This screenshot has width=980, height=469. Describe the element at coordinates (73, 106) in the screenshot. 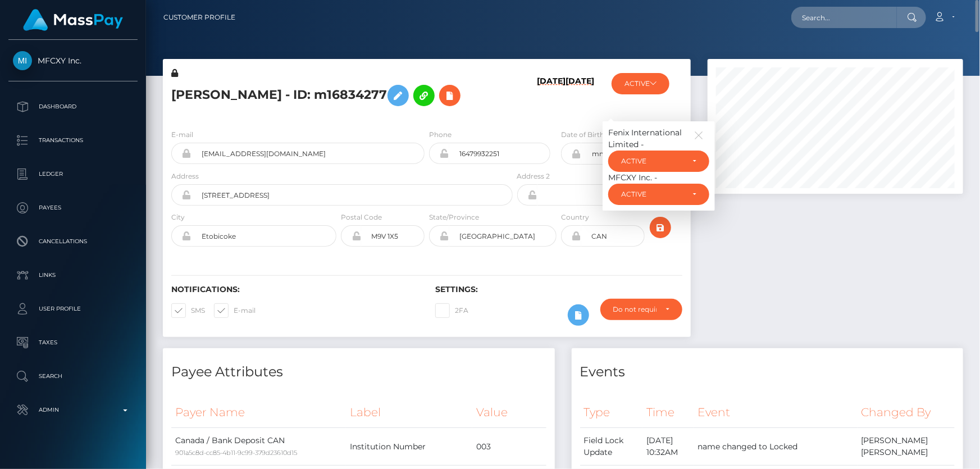

I see `a: Dashboard` at that location.